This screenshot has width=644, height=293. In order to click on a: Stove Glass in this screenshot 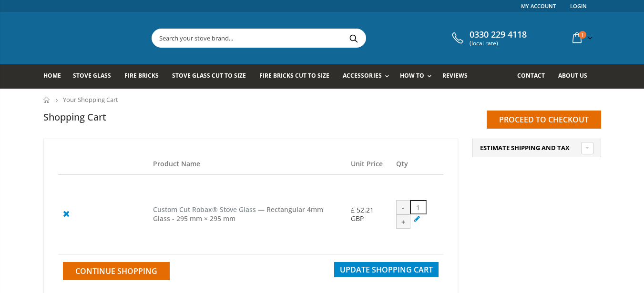, I will do `click(95, 76)`.